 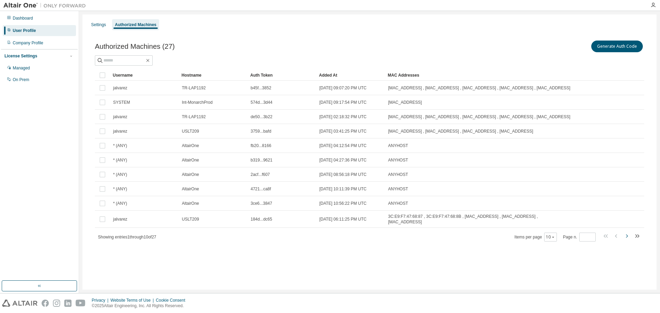 What do you see at coordinates (197, 102) in the screenshot?
I see `span: Int-MonarchProd` at bounding box center [197, 102].